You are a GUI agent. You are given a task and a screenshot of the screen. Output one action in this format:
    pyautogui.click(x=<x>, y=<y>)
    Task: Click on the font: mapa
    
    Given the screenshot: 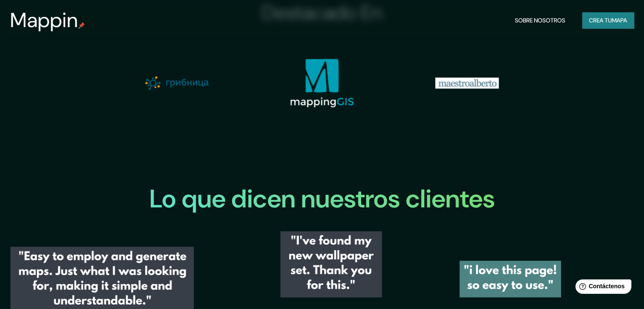 What is the action you would take?
    pyautogui.click(x=620, y=20)
    